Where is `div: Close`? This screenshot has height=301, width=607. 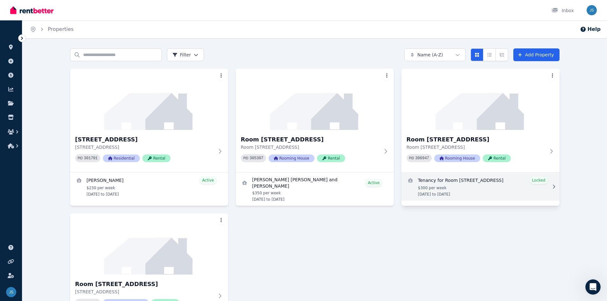 div: Close is located at coordinates (209, 8).